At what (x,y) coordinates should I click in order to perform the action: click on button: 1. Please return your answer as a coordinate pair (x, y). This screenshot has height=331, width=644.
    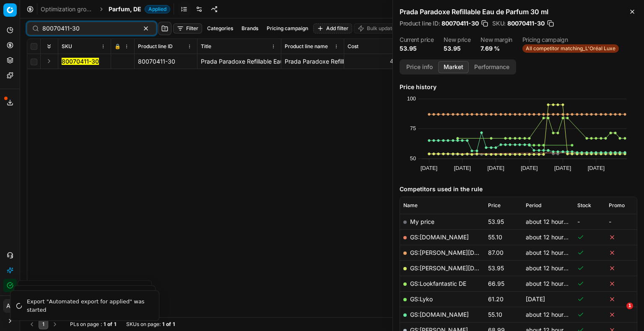
    Looking at the image, I should click on (43, 324).